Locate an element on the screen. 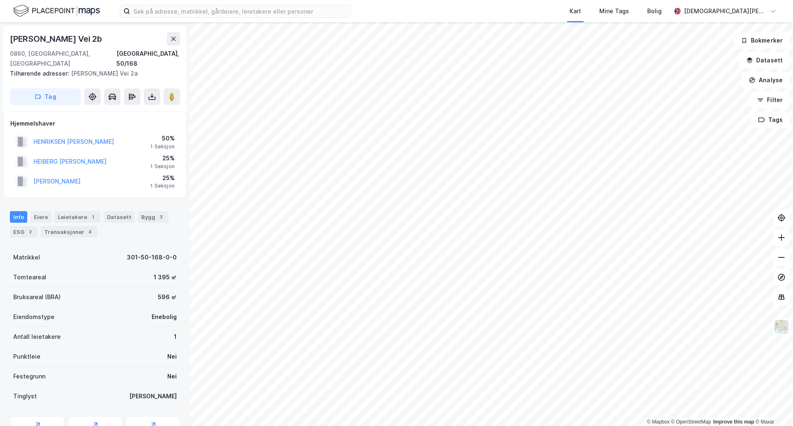 Image resolution: width=793 pixels, height=426 pixels. div: Antall leietakere is located at coordinates (37, 336).